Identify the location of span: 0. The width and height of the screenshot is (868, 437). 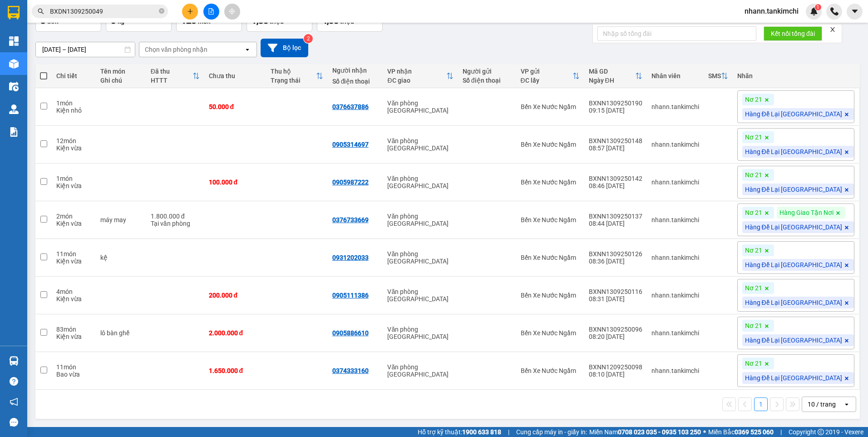
(113, 20).